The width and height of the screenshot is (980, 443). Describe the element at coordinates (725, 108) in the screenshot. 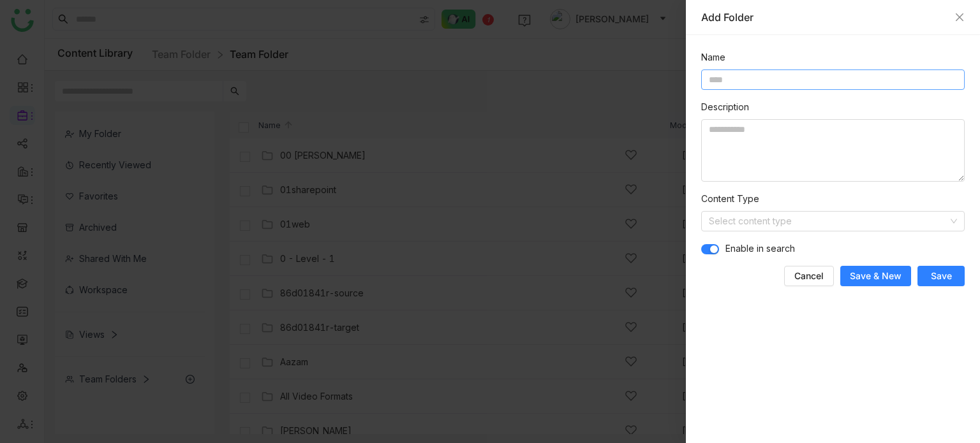

I see `label: Description` at that location.